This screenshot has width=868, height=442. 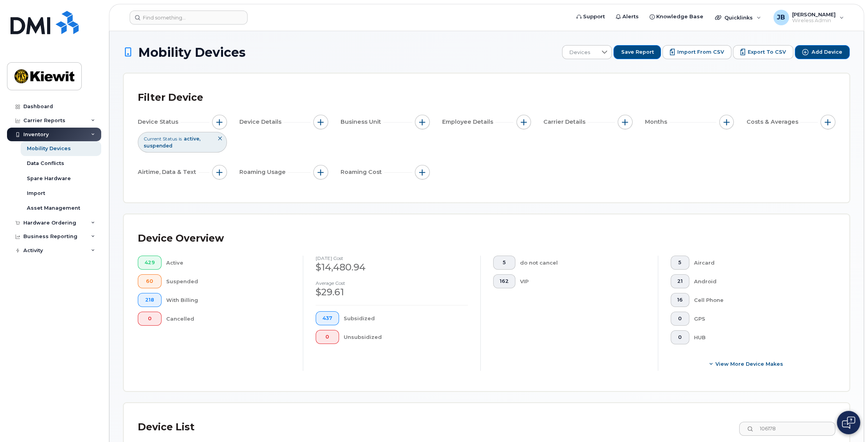 I want to click on span: Roaming Cost, so click(x=362, y=172).